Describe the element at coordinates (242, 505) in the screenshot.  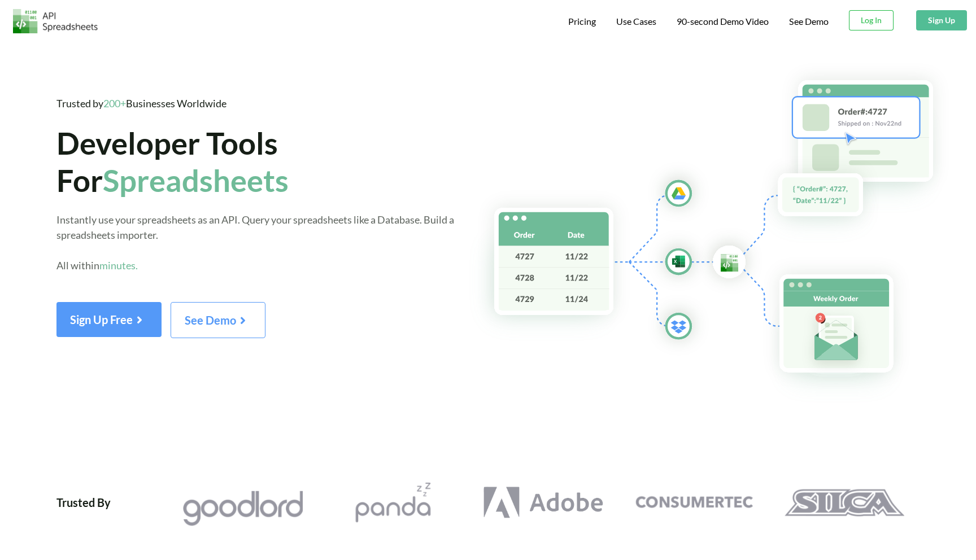
I see `a: Goodlord Logo` at that location.